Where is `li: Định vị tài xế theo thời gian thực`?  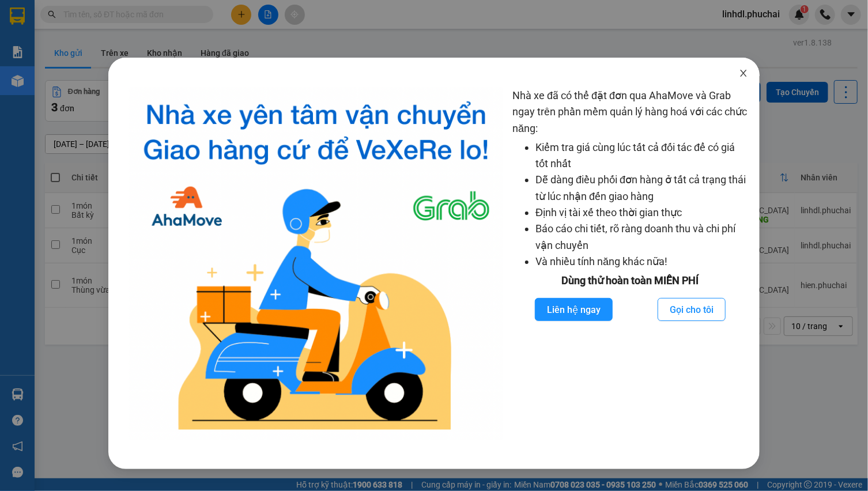 li: Định vị tài xế theo thời gian thực is located at coordinates (642, 213).